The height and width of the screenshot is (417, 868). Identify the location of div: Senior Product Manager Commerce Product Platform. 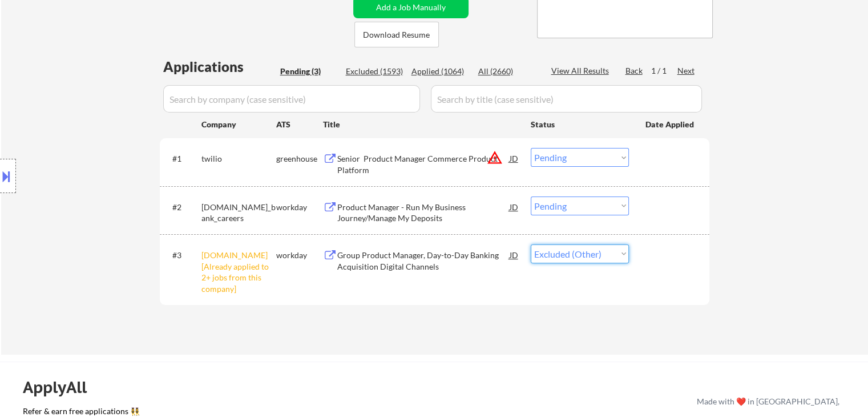
(424, 164).